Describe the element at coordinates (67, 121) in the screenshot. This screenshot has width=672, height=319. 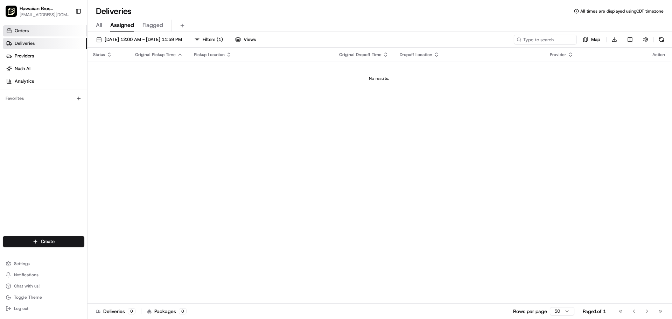
I see `a: Powered byPylon` at that location.